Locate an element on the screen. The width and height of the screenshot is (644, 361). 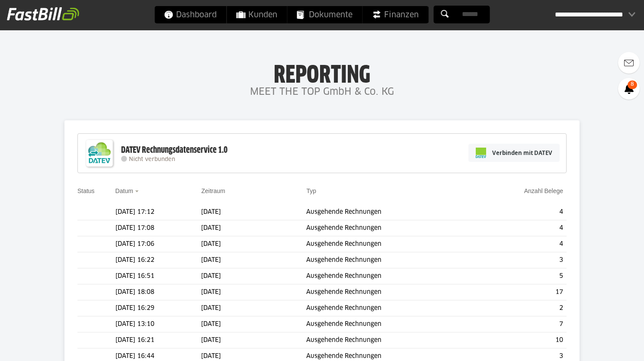
img: fastbill_logo_white.png is located at coordinates (43, 14).